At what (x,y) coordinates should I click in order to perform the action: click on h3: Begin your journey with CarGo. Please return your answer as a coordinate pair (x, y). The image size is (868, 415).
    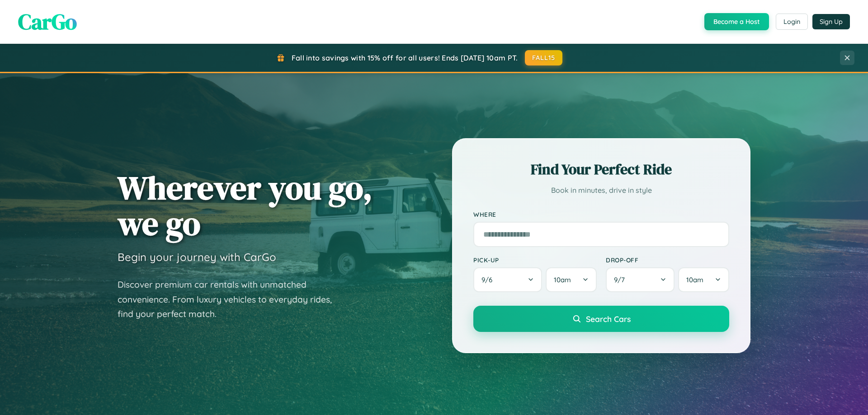
    Looking at the image, I should click on (197, 257).